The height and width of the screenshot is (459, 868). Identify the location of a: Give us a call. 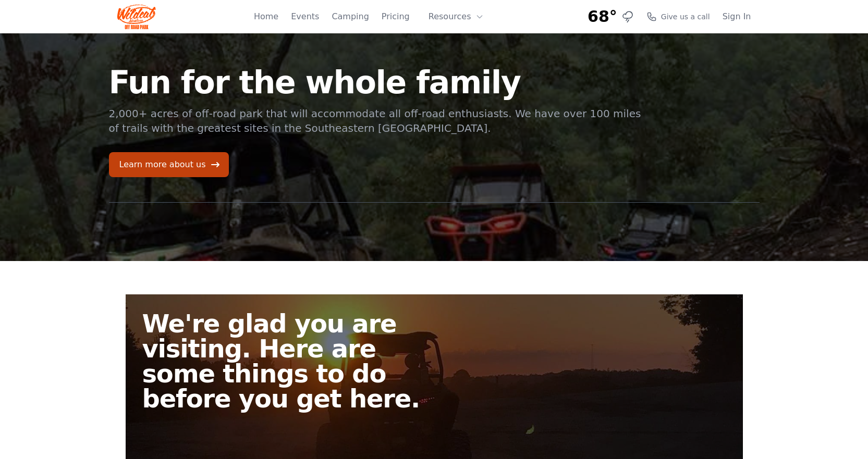
(678, 17).